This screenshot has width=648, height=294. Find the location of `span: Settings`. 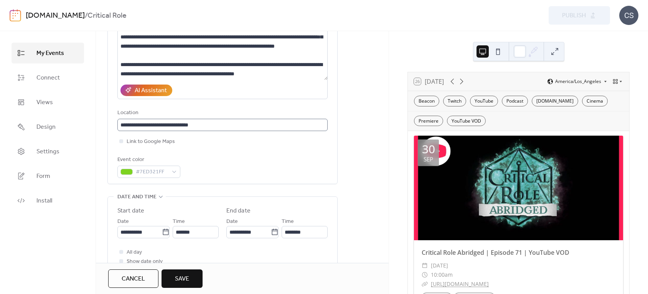

span: Settings is located at coordinates (48, 152).